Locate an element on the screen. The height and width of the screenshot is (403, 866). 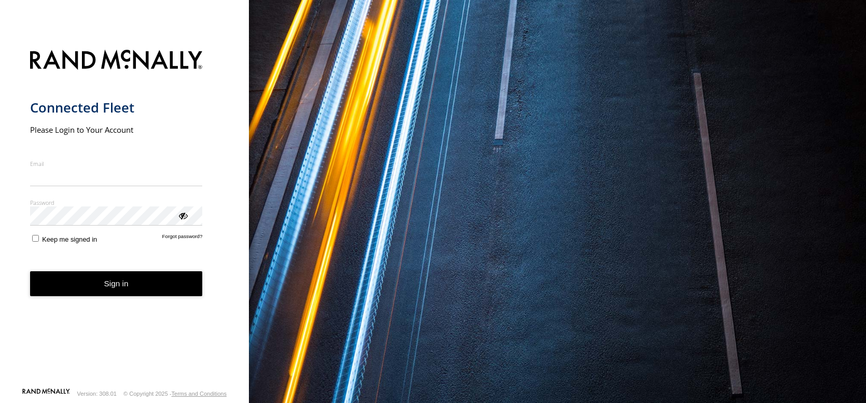
button: Sign in is located at coordinates (116, 284).